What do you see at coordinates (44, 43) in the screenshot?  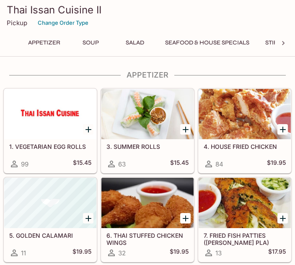 I see `button: Appetizer` at bounding box center [44, 43].